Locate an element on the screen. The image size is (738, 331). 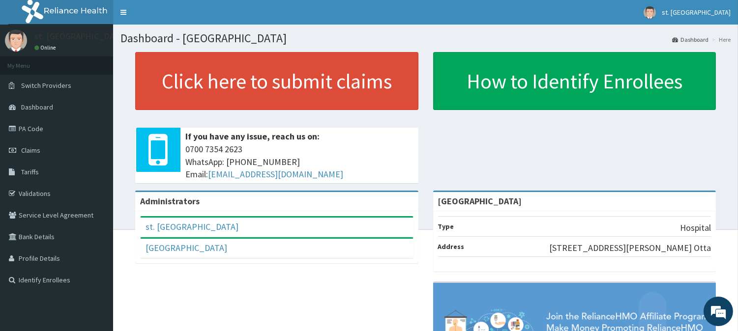
span: Tariffs is located at coordinates (30, 172).